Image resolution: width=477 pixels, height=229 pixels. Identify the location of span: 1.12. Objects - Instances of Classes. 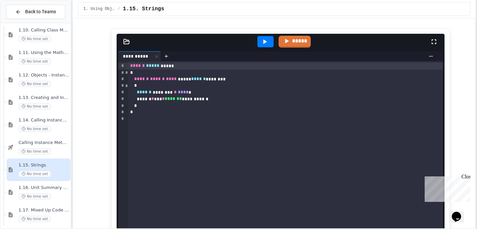
(44, 75).